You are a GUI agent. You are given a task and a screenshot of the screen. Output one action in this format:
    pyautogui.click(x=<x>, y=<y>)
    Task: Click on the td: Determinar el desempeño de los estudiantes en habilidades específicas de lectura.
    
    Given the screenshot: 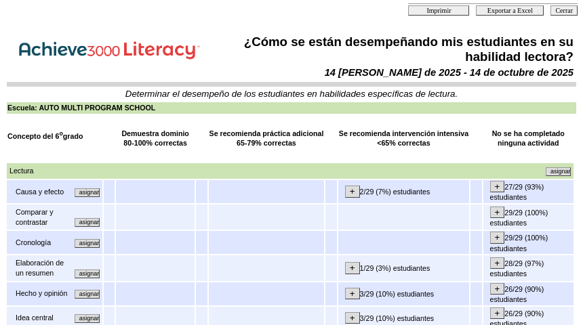 What is the action you would take?
    pyautogui.click(x=291, y=94)
    